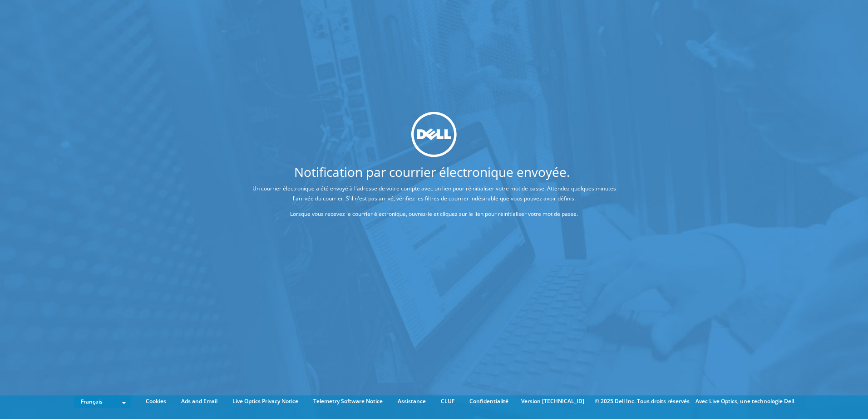 The image size is (868, 419). Describe the element at coordinates (434, 134) in the screenshot. I see `img: dell_svg_logo.svg` at that location.